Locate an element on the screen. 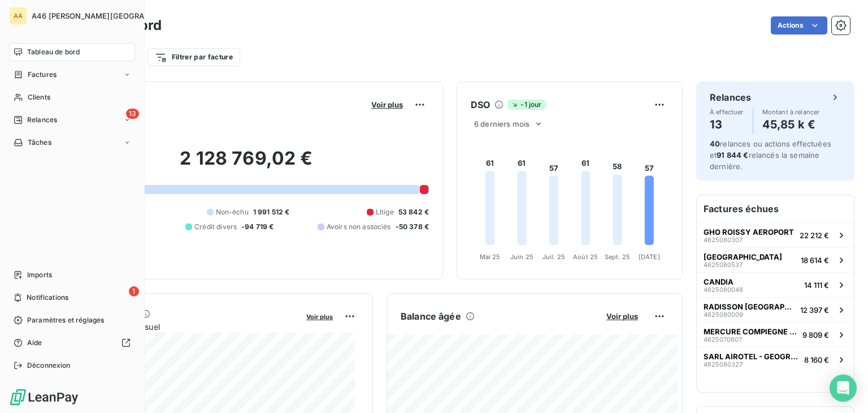 This screenshot has width=868, height=413. span: 4625080537 is located at coordinates (723, 265).